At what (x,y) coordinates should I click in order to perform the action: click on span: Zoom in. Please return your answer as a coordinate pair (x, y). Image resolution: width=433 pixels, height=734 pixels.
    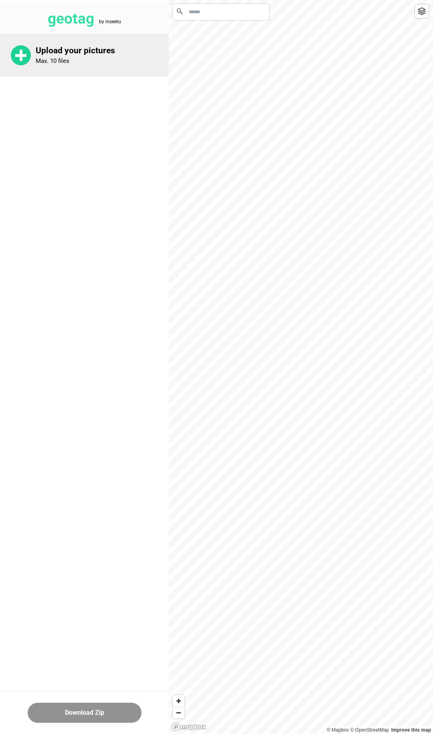
    Looking at the image, I should click on (178, 701).